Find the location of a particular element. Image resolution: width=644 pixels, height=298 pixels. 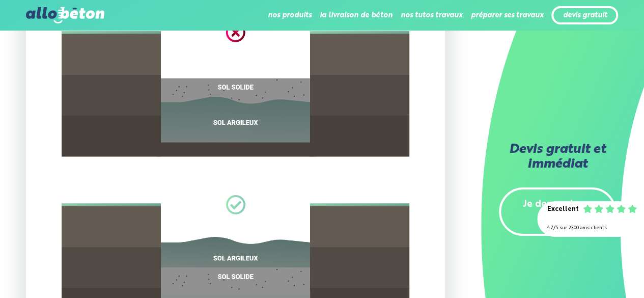

a: devis gratuit is located at coordinates (584, 15).